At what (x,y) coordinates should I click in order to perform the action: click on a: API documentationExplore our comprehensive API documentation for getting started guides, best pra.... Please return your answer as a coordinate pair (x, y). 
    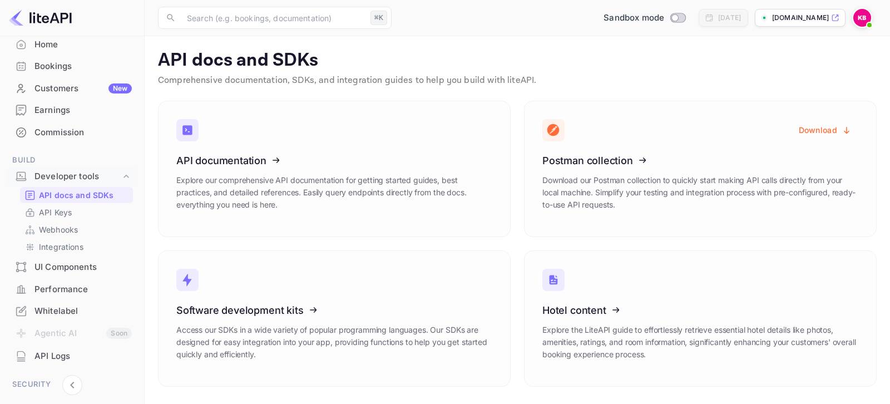
    Looking at the image, I should click on (334, 169).